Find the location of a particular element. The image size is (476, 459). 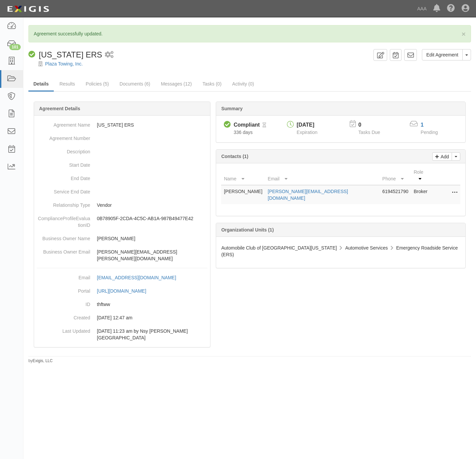

dt: End Date is located at coordinates (63, 177).